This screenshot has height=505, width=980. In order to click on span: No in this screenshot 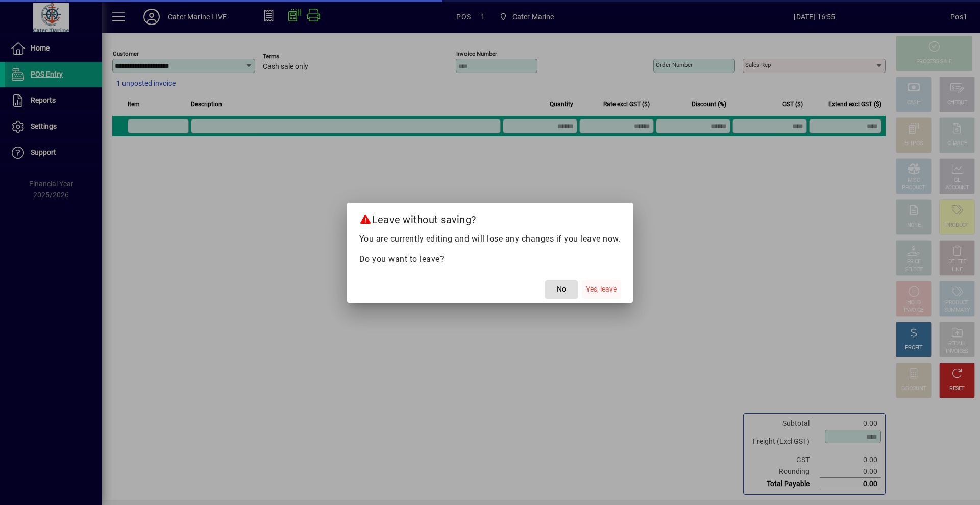, I will do `click(561, 289)`.